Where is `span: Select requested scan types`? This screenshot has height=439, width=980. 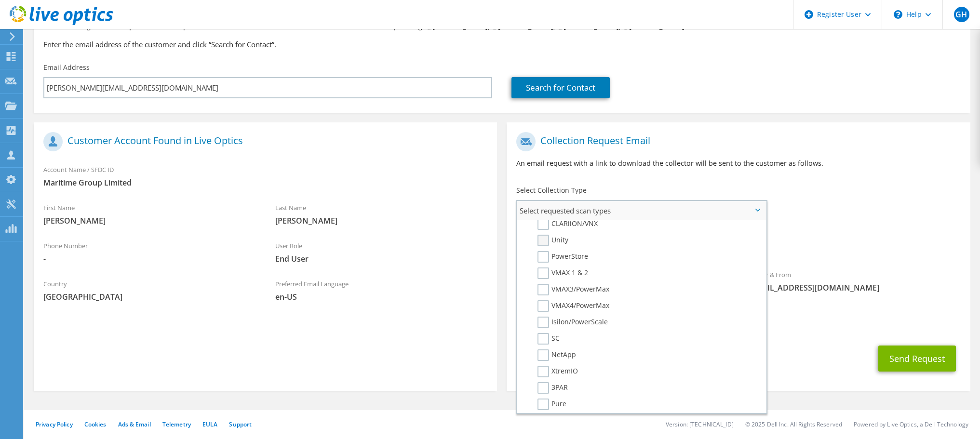
span: Select requested scan types is located at coordinates (642, 211).